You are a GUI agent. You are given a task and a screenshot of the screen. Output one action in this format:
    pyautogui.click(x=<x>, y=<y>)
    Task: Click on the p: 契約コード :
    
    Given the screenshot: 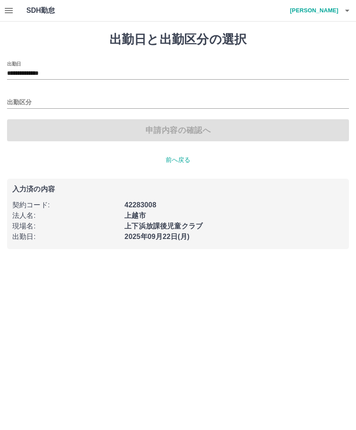 What is the action you would take?
    pyautogui.click(x=66, y=205)
    